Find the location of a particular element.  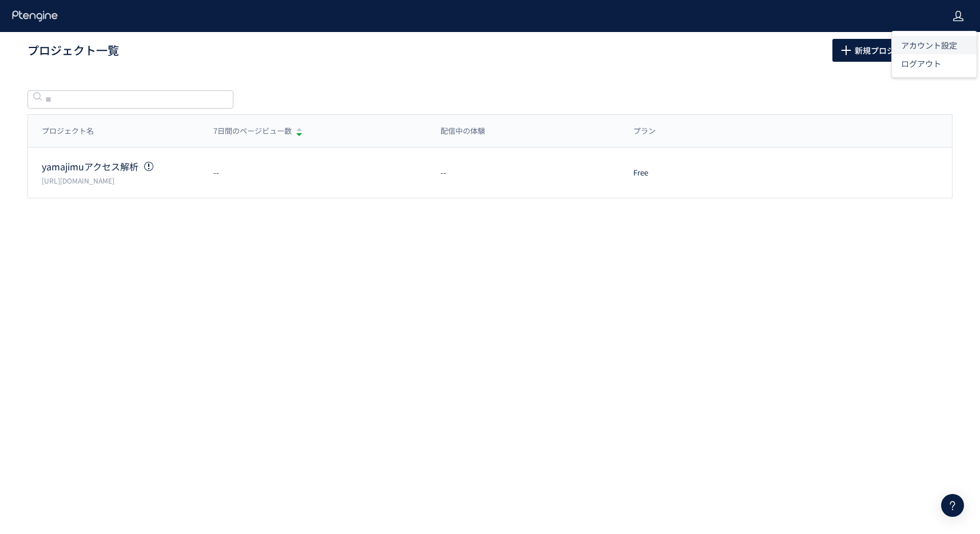

span: プロジェクト名 is located at coordinates (67, 131).